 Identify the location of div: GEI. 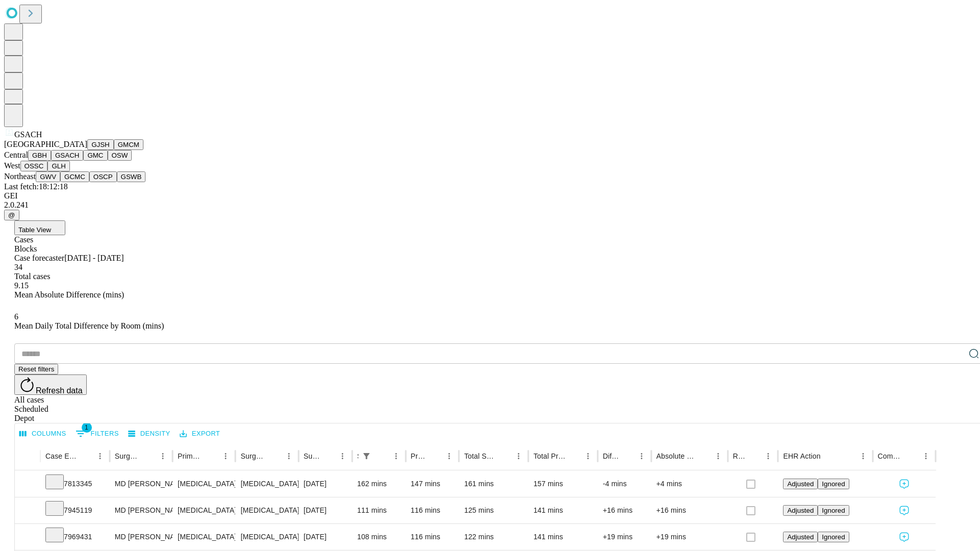
(490, 195).